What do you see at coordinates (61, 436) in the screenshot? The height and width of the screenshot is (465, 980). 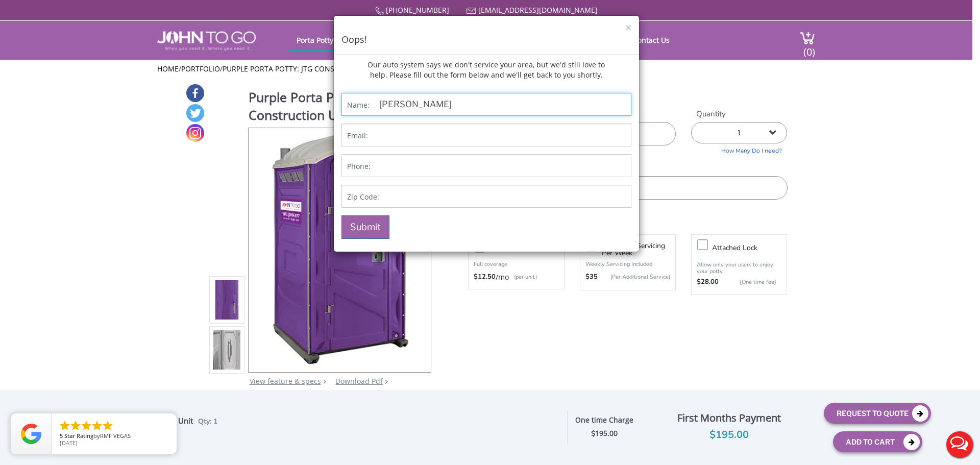 I see `span: 5` at bounding box center [61, 436].